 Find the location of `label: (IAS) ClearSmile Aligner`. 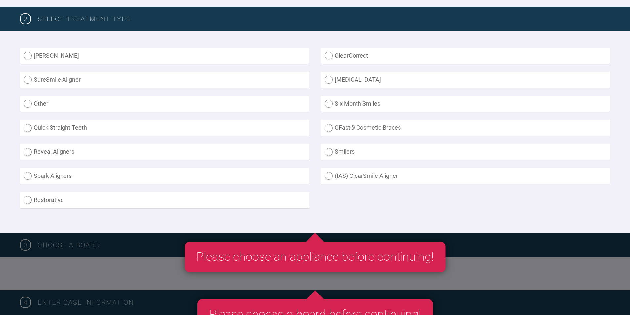

label: (IAS) ClearSmile Aligner is located at coordinates (465, 176).